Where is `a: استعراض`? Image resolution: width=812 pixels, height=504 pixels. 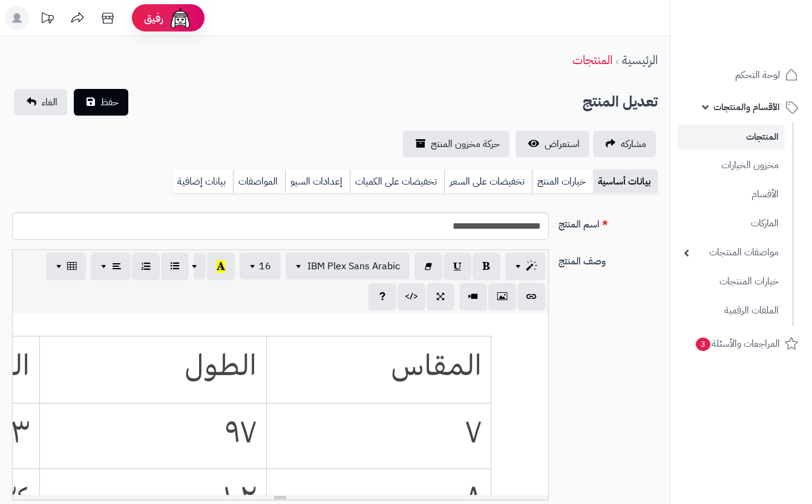 a: استعراض is located at coordinates (553, 144).